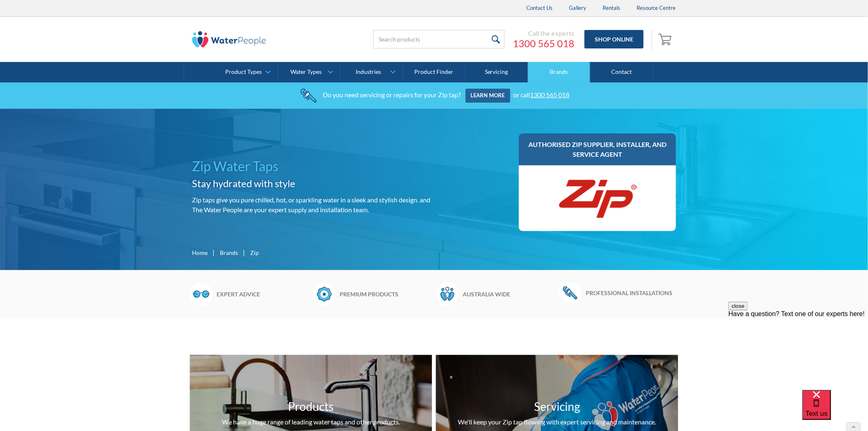  Describe the element at coordinates (311, 422) in the screenshot. I see `div: We have a huge range of leading water taps and other products.` at that location.